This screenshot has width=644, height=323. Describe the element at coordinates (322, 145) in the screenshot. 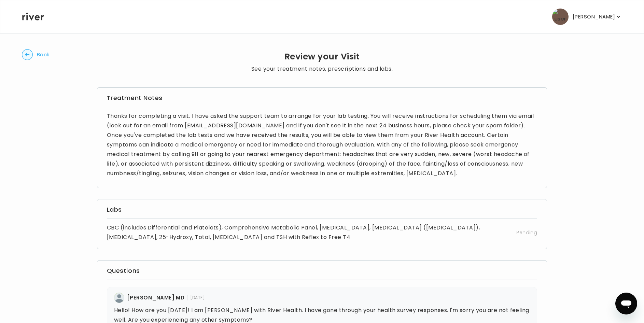

I see `p: Thanks for completing a visit. I have asked the support team to arrange for your lab testing. You...` at that location.